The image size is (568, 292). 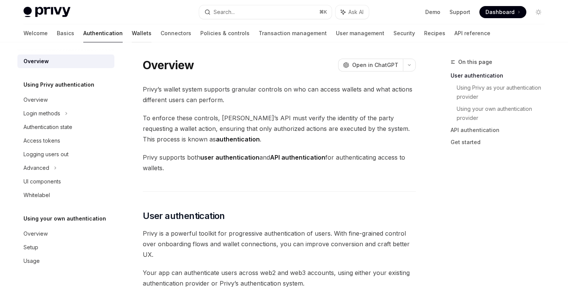 What do you see at coordinates (370, 65) in the screenshot?
I see `button: Open in ChatGPT` at bounding box center [370, 65].